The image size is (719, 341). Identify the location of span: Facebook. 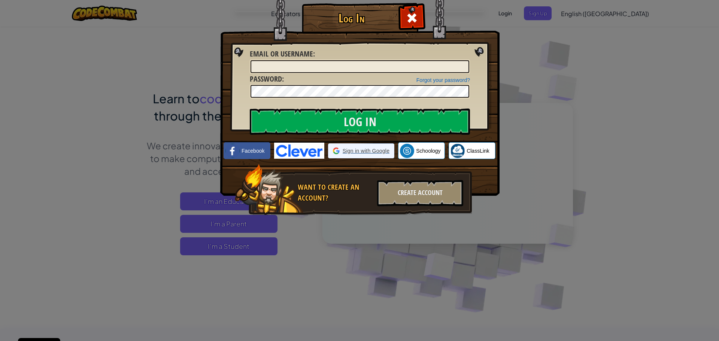
(253, 151).